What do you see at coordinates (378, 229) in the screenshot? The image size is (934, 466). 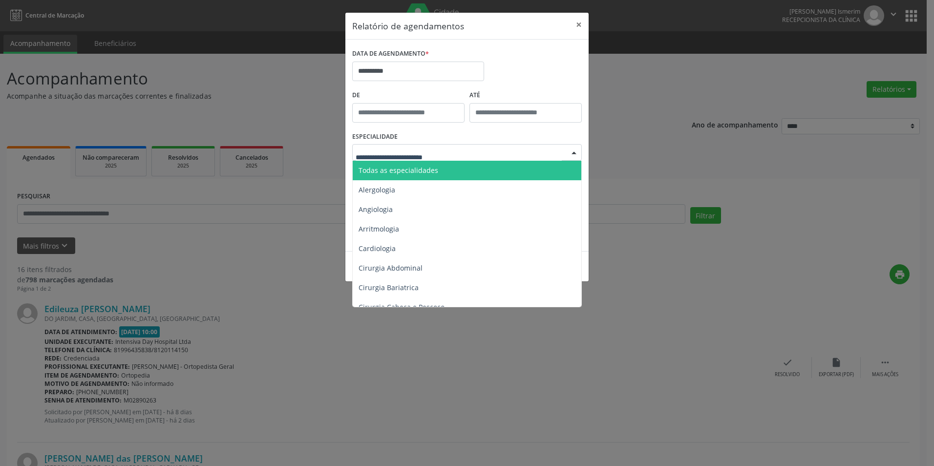 I see `span: Arritmologia` at bounding box center [378, 229].